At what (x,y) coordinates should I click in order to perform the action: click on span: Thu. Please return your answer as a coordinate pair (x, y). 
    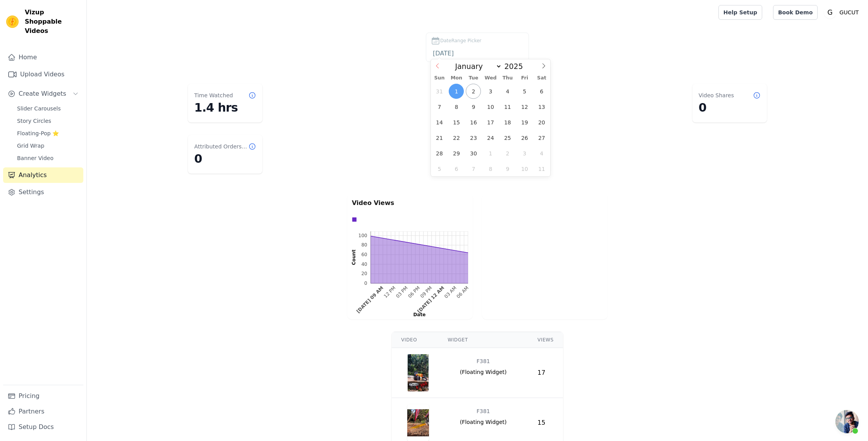
    Looking at the image, I should click on (508, 78).